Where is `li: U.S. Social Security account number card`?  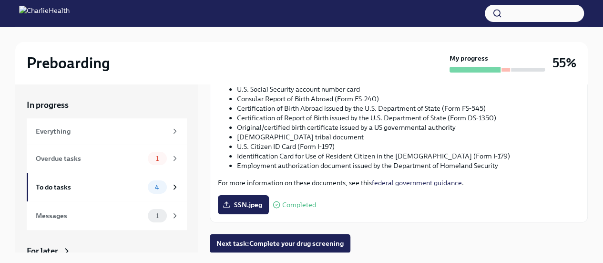
li: U.S. Social Security account number card is located at coordinates (408, 89).